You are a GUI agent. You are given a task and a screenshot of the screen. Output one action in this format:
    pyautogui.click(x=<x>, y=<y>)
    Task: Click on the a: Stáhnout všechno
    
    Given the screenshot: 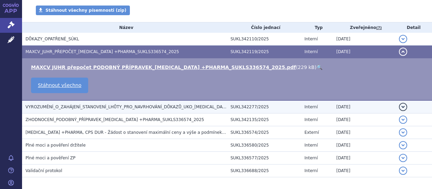 What is the action you would take?
    pyautogui.click(x=60, y=85)
    